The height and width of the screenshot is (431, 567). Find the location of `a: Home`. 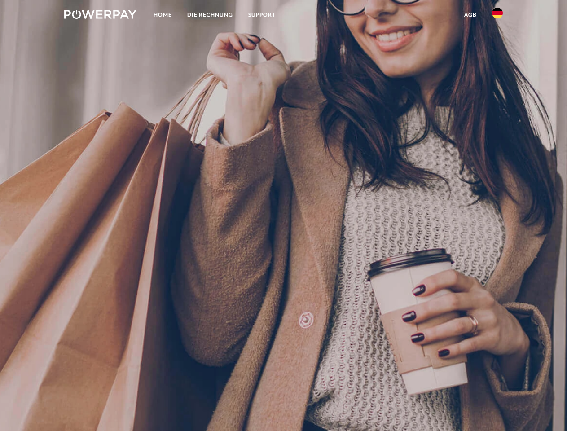

a: Home is located at coordinates (163, 15).